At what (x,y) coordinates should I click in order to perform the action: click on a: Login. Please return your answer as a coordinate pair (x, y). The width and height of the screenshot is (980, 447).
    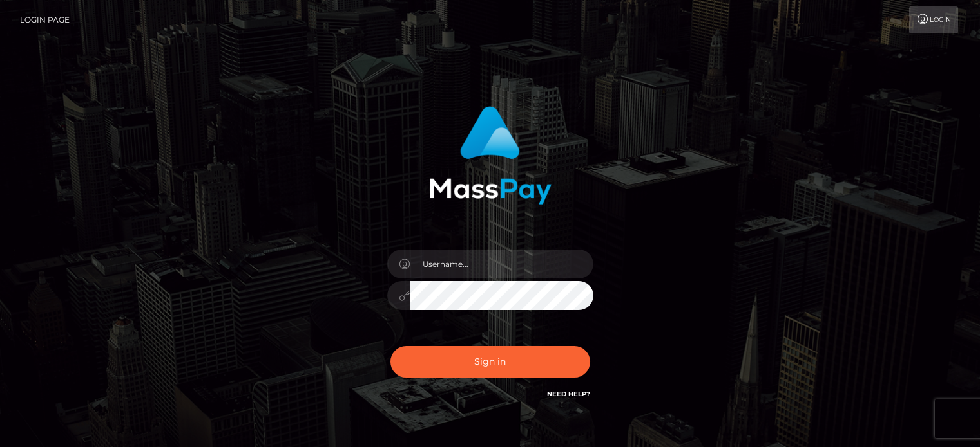
    Looking at the image, I should click on (933, 20).